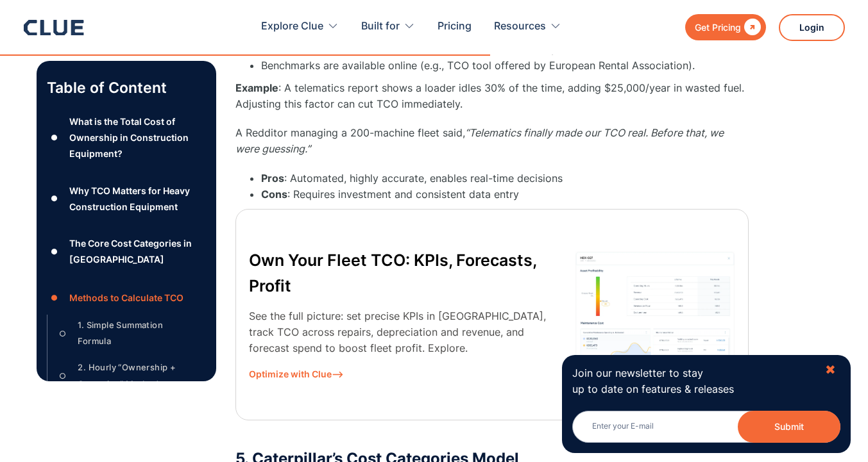 This screenshot has height=462, width=868. Describe the element at coordinates (480, 140) in the screenshot. I see `em: “Telematics finally made our TCO real. Before that, we were guessing.”` at that location.